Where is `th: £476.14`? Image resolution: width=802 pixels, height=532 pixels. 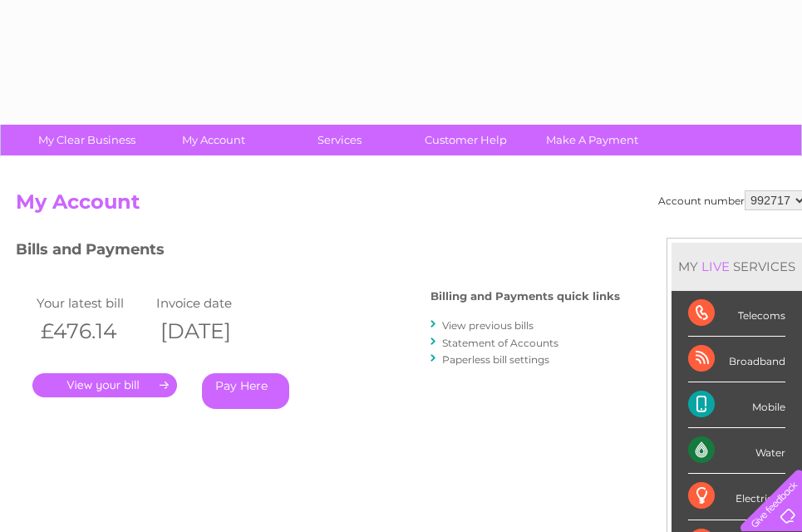 th: £476.14 is located at coordinates (92, 330).